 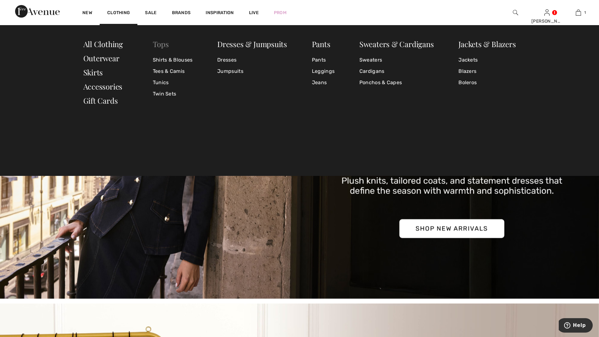 What do you see at coordinates (151, 13) in the screenshot?
I see `a: Sale` at bounding box center [151, 13].